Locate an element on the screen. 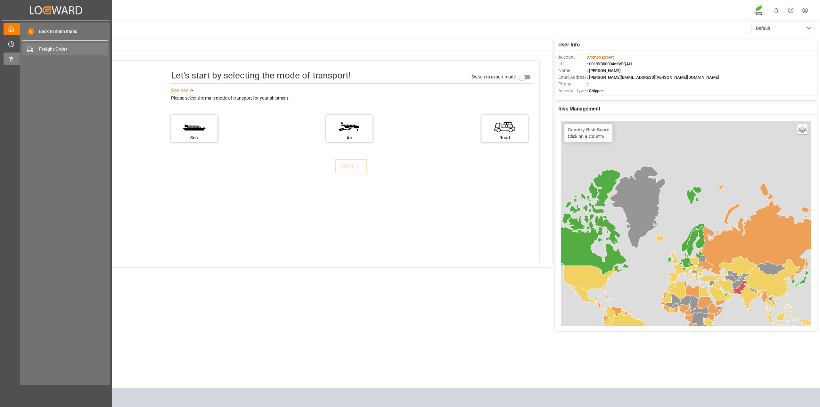  img: Screenshot%202023-09-29%20at%2010.02.21.png_1712312052.png is located at coordinates (759, 10).